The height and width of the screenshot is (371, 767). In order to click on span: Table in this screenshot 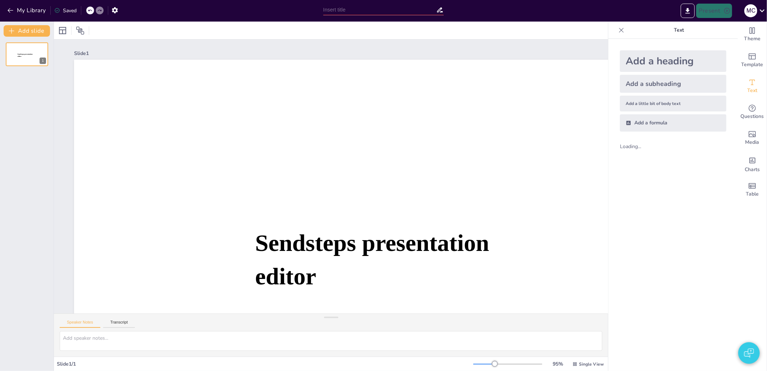, I will do `click(752, 194)`.